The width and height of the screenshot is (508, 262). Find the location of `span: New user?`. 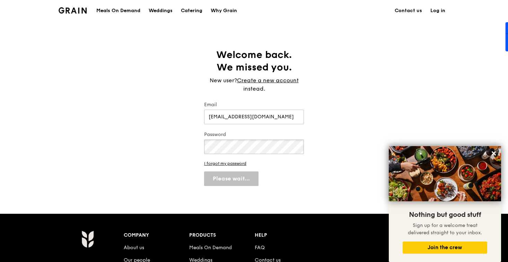

span: New user? is located at coordinates (223, 80).